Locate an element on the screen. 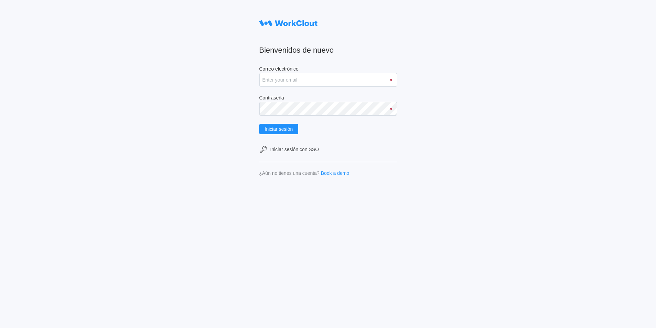 This screenshot has height=328, width=656. div: Book a demo is located at coordinates (335, 173).